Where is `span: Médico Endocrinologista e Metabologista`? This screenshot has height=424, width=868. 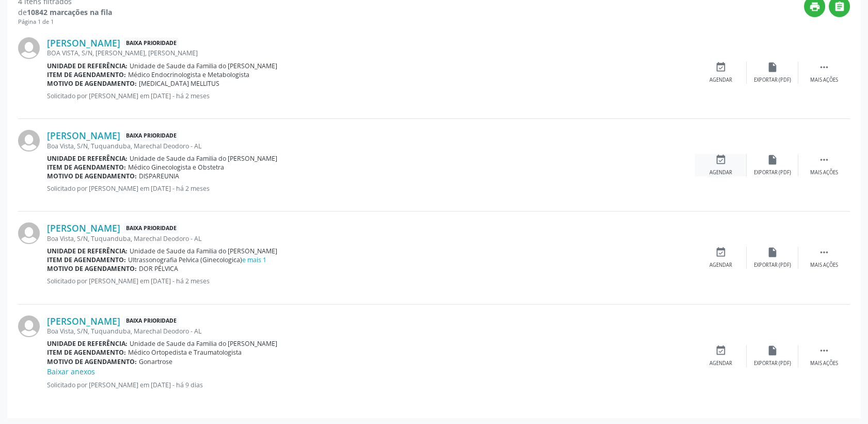 span: Médico Endocrinologista e Metabologista is located at coordinates (188, 75).